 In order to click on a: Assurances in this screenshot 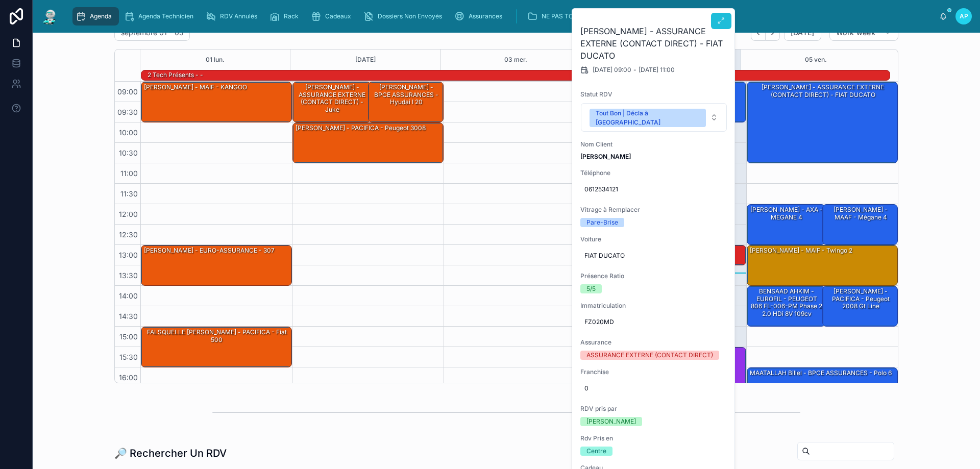, I will do `click(480, 16)`.